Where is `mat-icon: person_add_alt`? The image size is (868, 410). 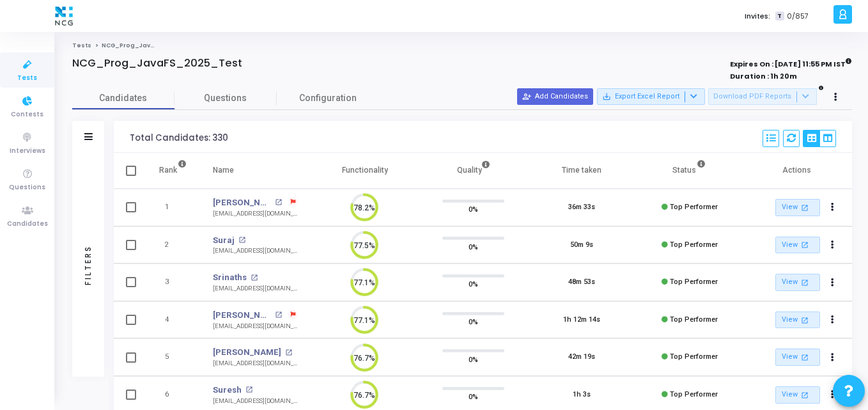 mat-icon: person_add_alt is located at coordinates (527, 97).